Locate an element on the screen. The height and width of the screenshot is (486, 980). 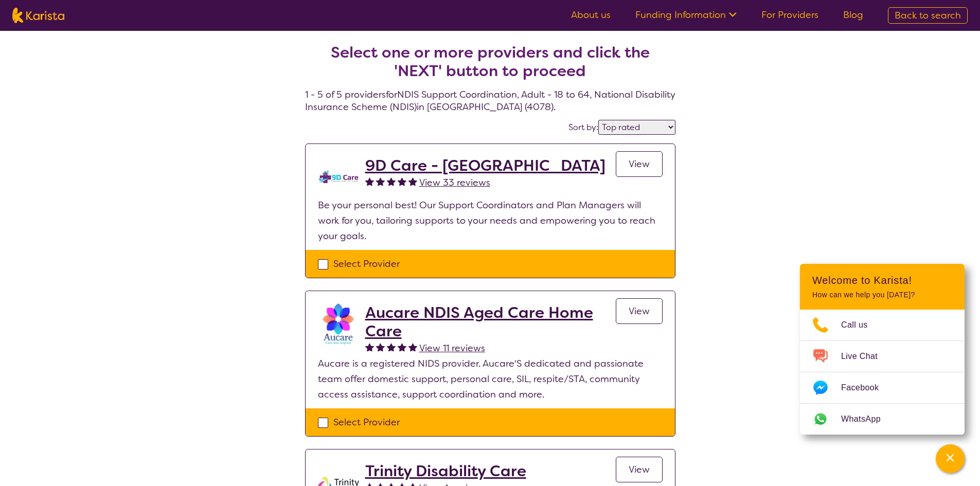
a: Blog is located at coordinates (853, 15).